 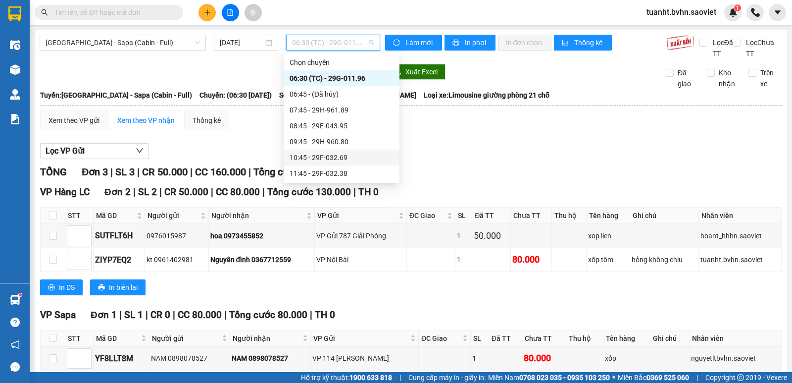 I want to click on td: VP Gửi 787 Giải Phóng, so click(x=361, y=236).